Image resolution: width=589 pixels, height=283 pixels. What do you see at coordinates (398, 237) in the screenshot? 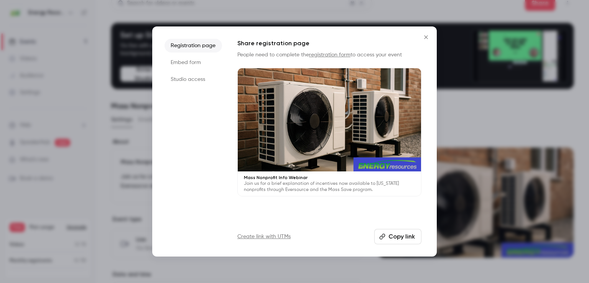
I see `button: Copy link` at bounding box center [398, 237].